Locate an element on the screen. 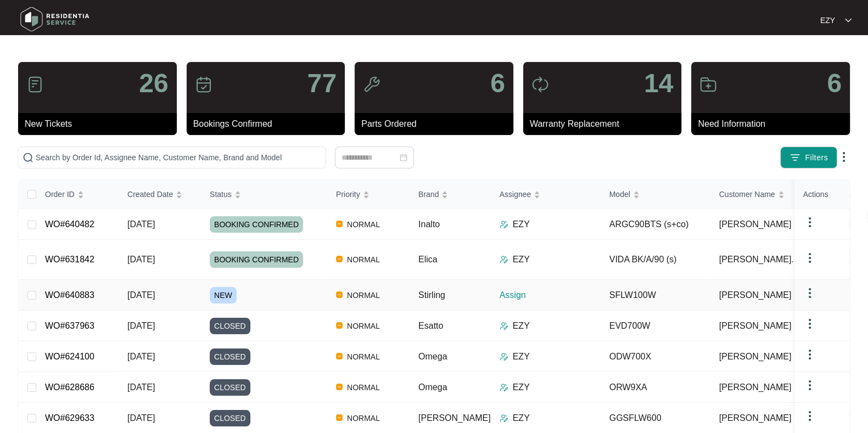  td: ODW700X is located at coordinates (655, 357).